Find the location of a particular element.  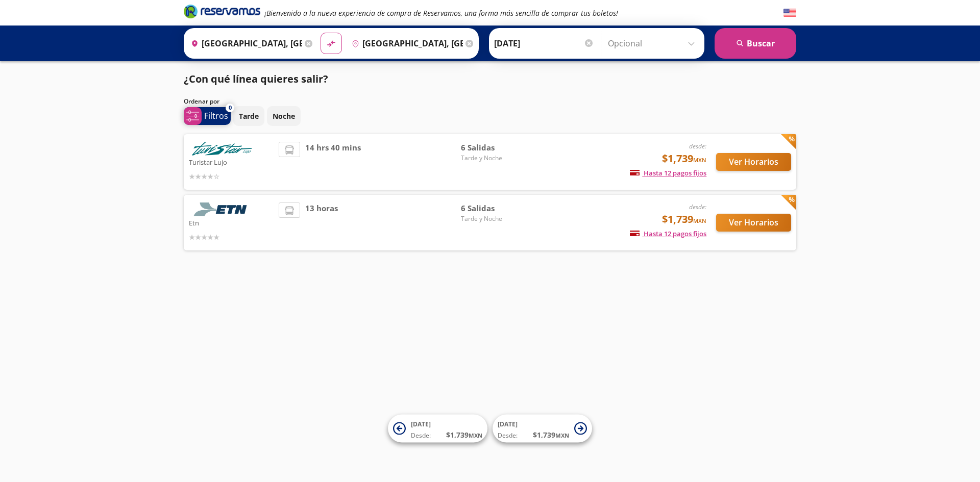

input: Elegir Fecha is located at coordinates (544, 44).